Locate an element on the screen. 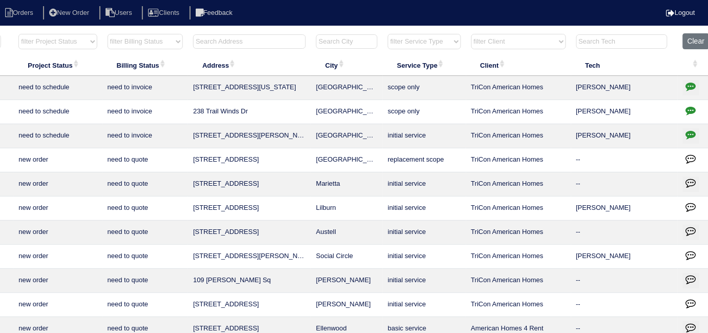 The width and height of the screenshot is (708, 333). li: Feedback is located at coordinates (215, 13).